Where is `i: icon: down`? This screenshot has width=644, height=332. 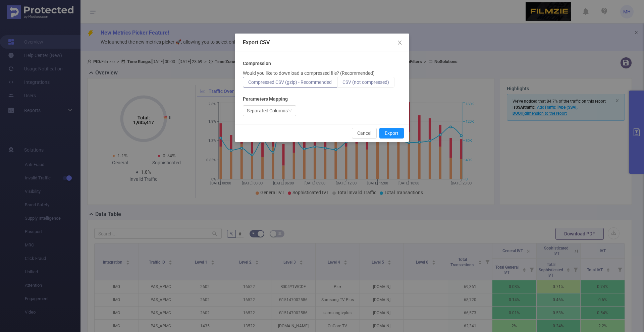
i: icon: down is located at coordinates (290, 111).